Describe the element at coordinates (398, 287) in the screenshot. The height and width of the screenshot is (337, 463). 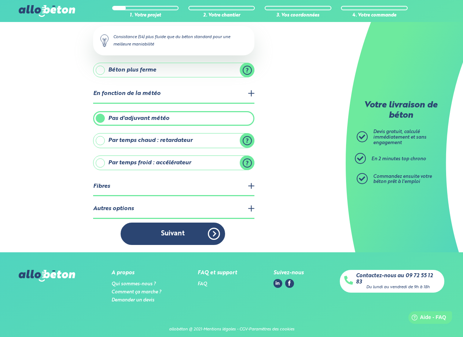
I see `div: Du lundi au vendredi de 9h à 18h` at that location.